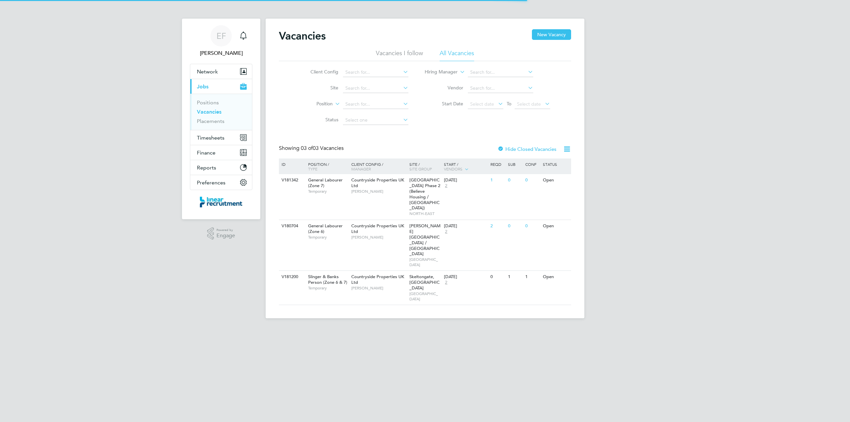  I want to click on button: Timesheets, so click(221, 138).